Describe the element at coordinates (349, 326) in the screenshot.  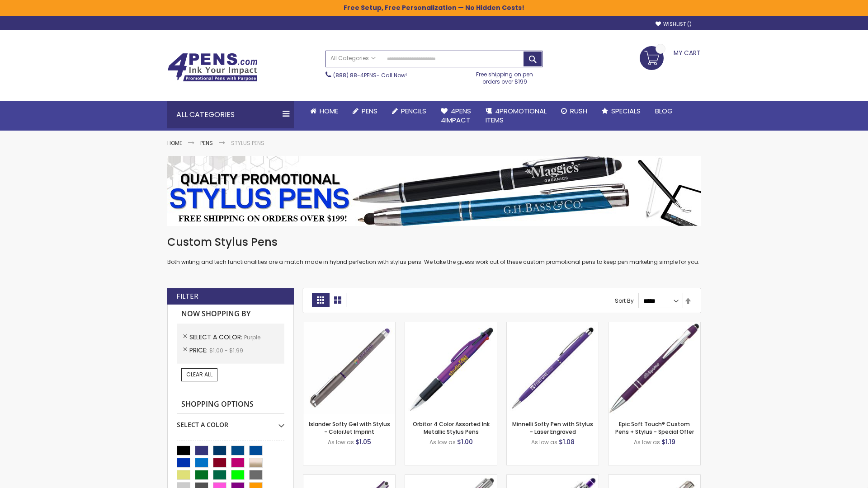
I see `a: Islander Softy Gel with Stylus - ColorJet Imprint-Purple` at that location.